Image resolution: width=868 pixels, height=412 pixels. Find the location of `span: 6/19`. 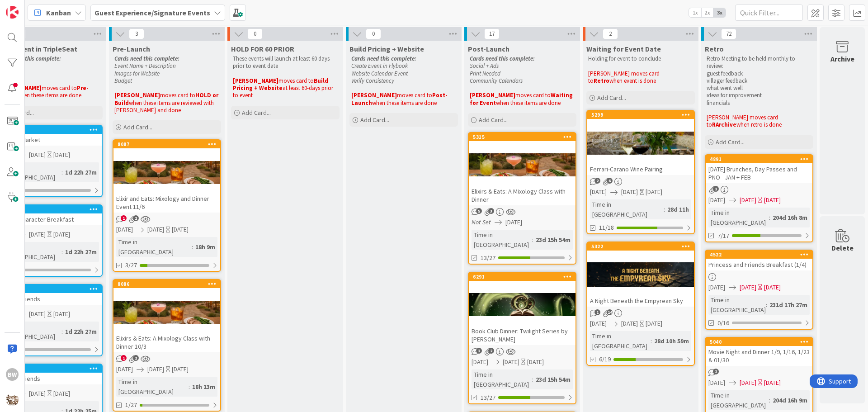

span: 6/19 is located at coordinates (605, 359).